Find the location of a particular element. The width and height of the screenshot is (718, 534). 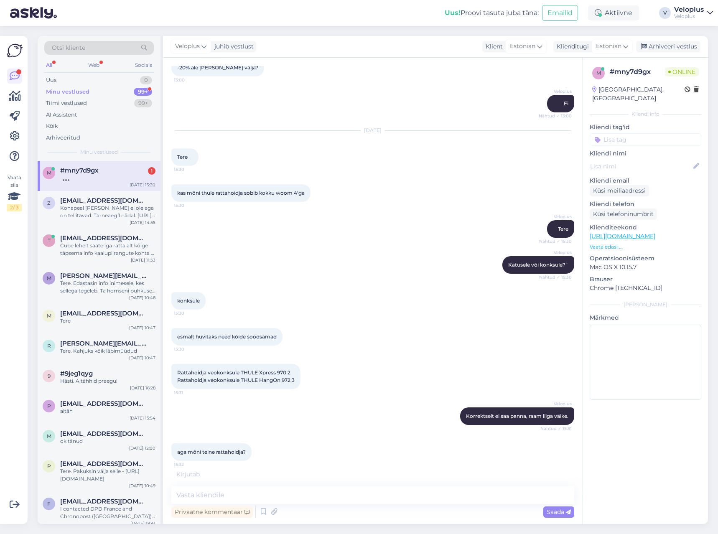

div: 2 / 3 is located at coordinates (14, 208).